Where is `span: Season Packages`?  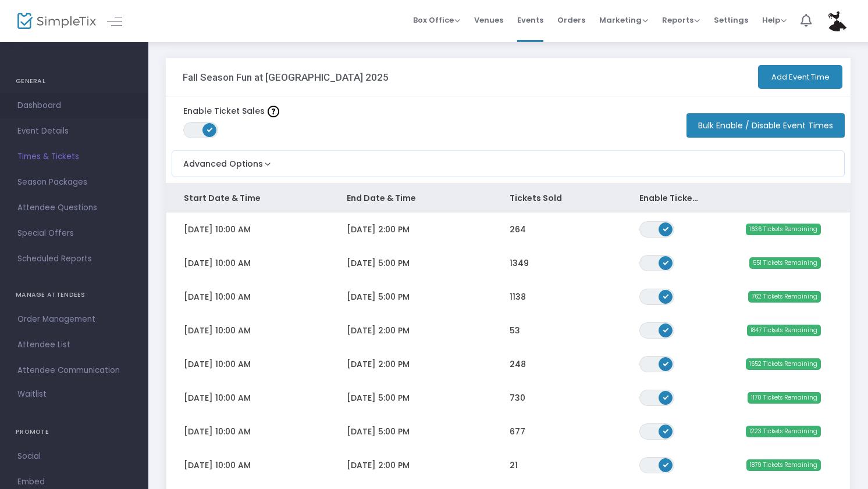
span: Season Packages is located at coordinates (74, 183).